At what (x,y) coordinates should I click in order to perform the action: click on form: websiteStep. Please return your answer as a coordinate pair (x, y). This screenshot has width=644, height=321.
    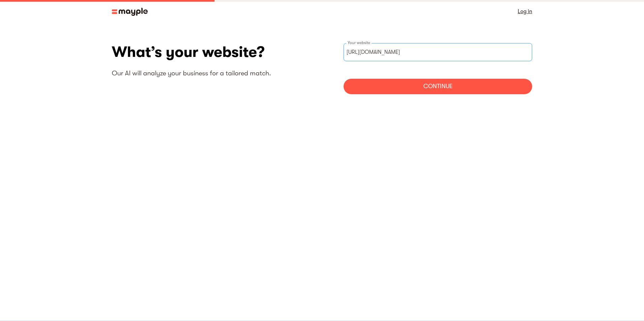
    Looking at the image, I should click on (438, 69).